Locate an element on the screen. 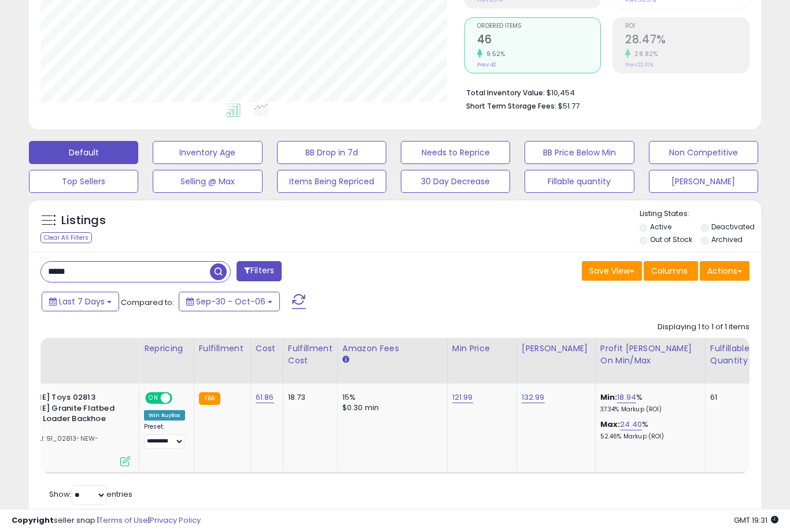  label: Archived is located at coordinates (727, 239).